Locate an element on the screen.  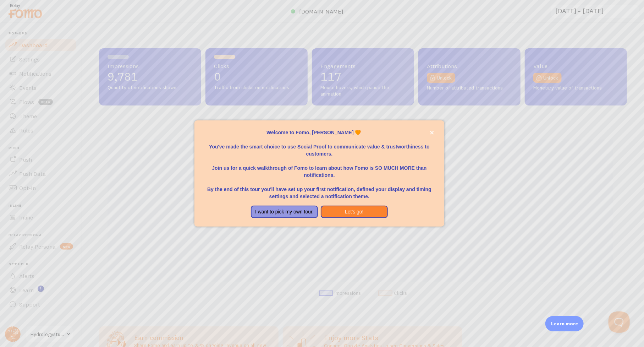
div: Welcome to Fomo, Terry Stringer 🧡You&amp;#39;ve made the smart choice to use Social Proof to comm... is located at coordinates (320, 174).